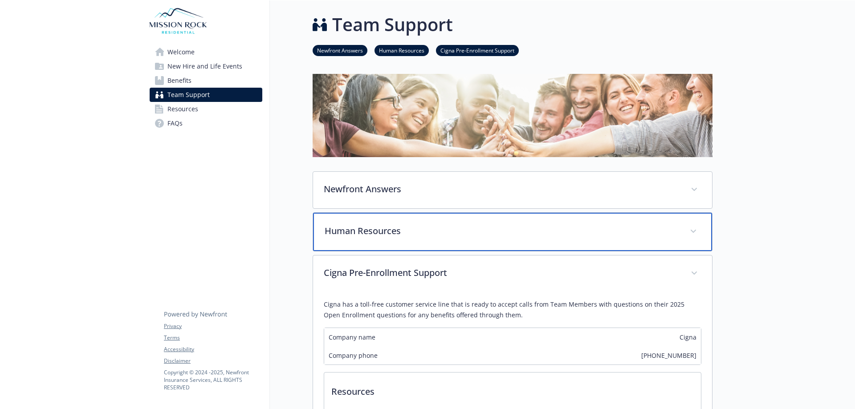 Image resolution: width=855 pixels, height=409 pixels. Describe the element at coordinates (213, 380) in the screenshot. I see `p: Copyright © 2024 - 2025 , Newfront Insurance Services, ALL RIGHTS RESERVED` at that location.